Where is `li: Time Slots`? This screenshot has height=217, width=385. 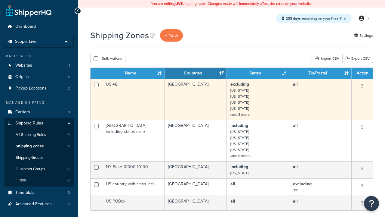
li: Time Slots is located at coordinates (39, 192).